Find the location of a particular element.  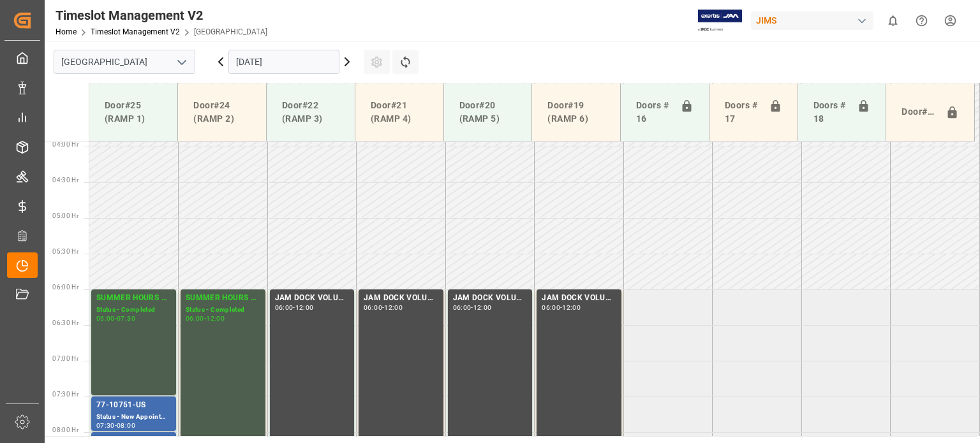

span: 04:00 Hr is located at coordinates (66, 145).